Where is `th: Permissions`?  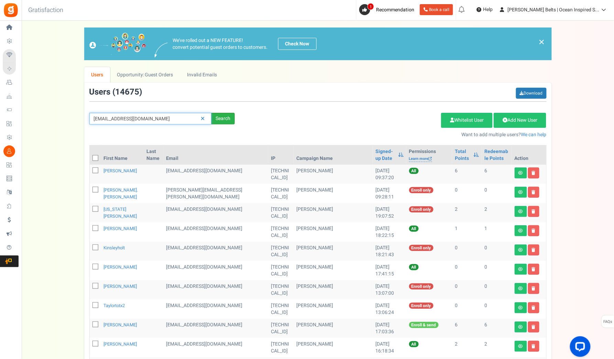
th: Permissions is located at coordinates (429, 155).